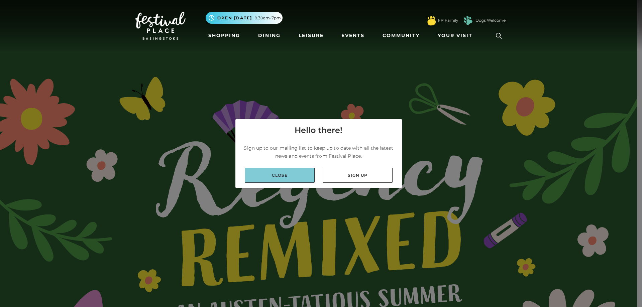  I want to click on a: Community, so click(401, 35).